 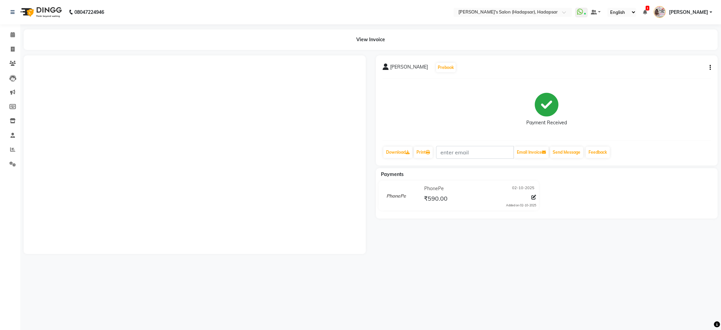 I want to click on img: PAVAN, so click(x=659, y=12).